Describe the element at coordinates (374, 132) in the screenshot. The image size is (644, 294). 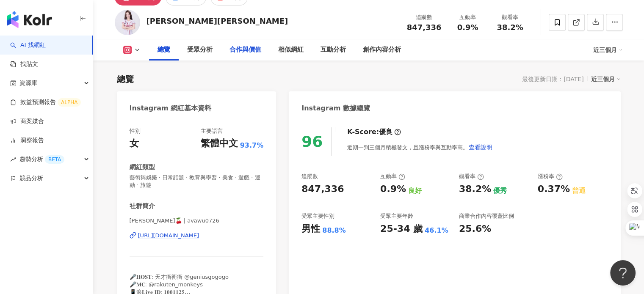
I see `div: K-Score :` at that location.